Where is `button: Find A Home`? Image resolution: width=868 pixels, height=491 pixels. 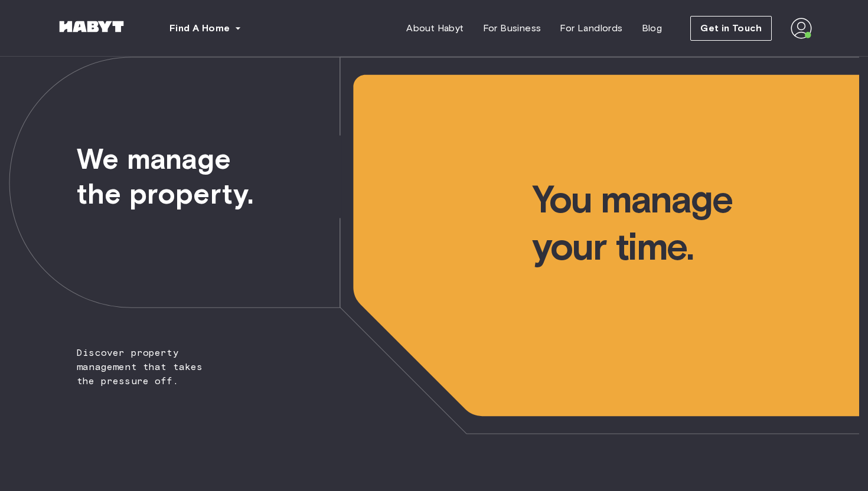
button: Find A Home is located at coordinates (206, 28).